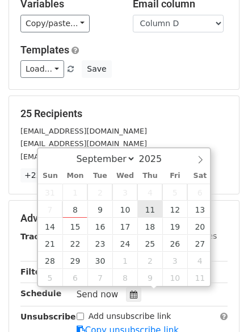 The width and height of the screenshot is (248, 332). I want to click on span: September 21, 2025, so click(51, 243).